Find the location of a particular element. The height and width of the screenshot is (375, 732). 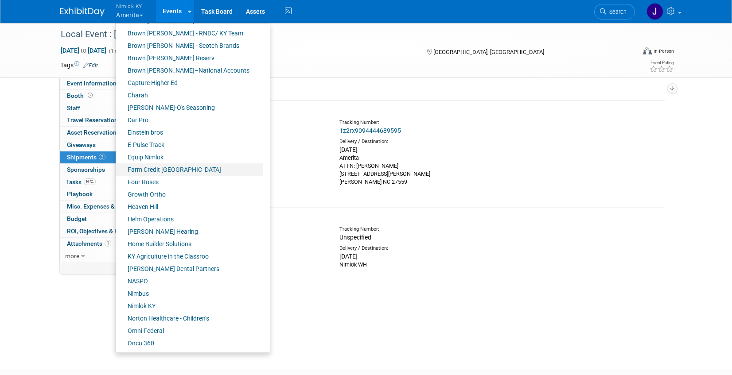

a: Home Builder Solutions is located at coordinates (189, 244).